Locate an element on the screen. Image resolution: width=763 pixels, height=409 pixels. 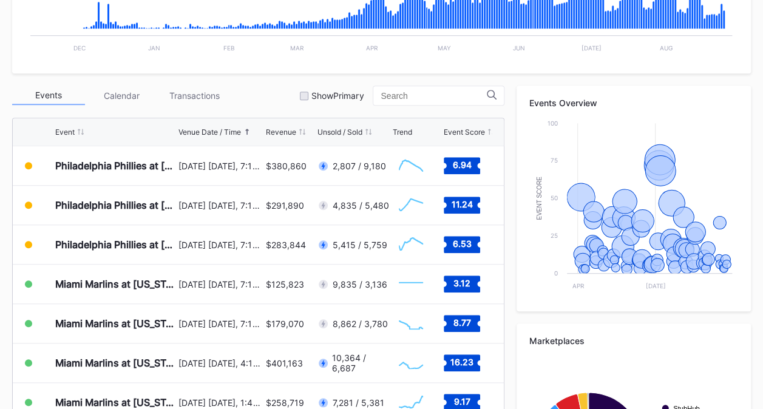
div: $283,844 is located at coordinates (286, 244).